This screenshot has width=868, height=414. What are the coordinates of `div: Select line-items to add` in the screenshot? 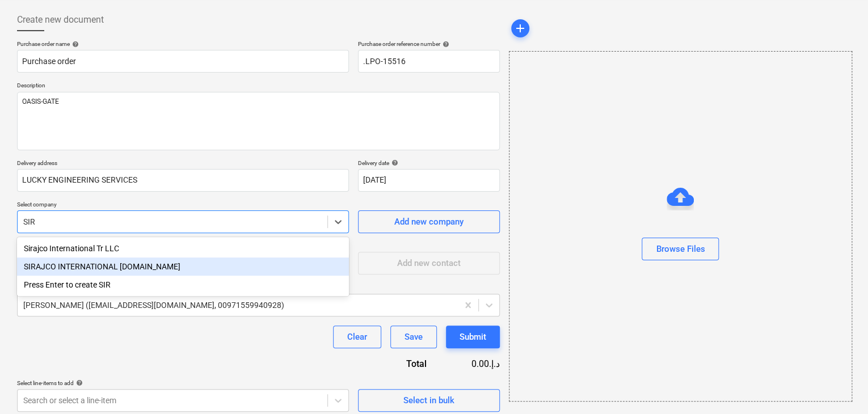 It's located at (183, 383).